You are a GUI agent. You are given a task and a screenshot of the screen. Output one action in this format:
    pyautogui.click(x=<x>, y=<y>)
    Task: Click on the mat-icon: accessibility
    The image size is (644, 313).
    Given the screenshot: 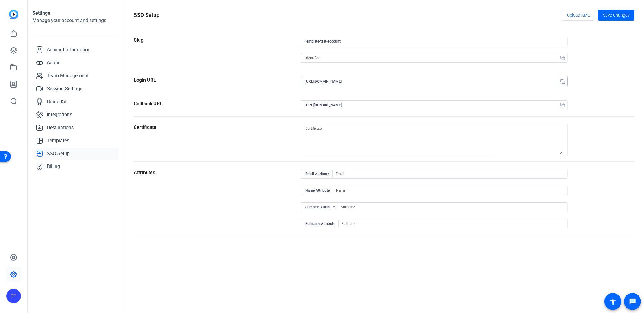 What is the action you would take?
    pyautogui.click(x=613, y=301)
    